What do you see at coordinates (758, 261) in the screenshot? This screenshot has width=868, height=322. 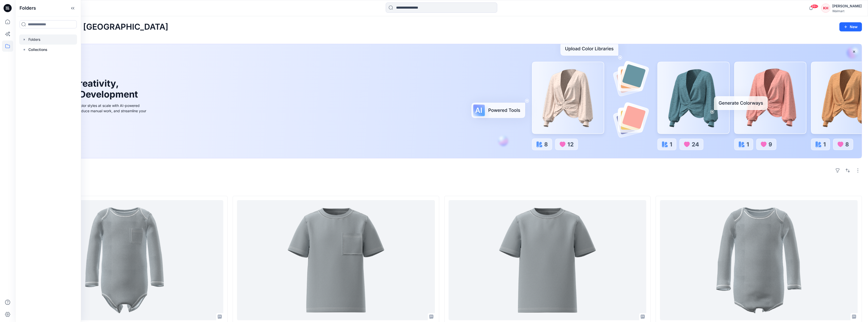 I see `a: HQ TBD BB LS BODYSUIT IB5055` at bounding box center [758, 261].